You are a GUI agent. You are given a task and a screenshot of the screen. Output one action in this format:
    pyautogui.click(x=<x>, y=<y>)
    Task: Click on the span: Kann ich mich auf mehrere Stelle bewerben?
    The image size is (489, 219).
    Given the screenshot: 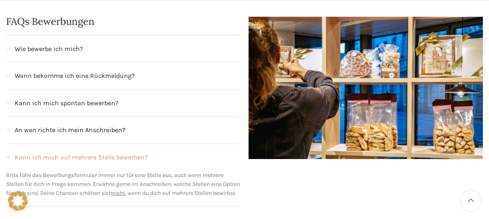 What is the action you would take?
    pyautogui.click(x=81, y=157)
    